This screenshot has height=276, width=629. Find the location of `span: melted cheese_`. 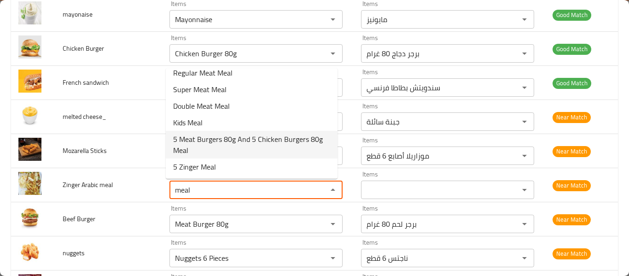

span: melted cheese_ is located at coordinates (84, 116).